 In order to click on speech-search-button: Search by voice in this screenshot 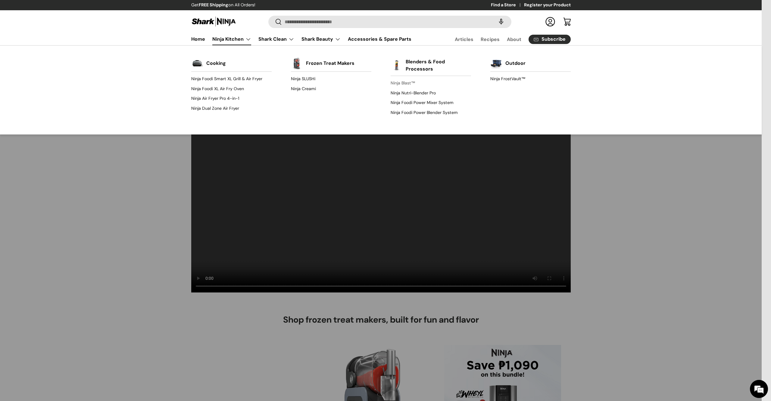, I will do `click(501, 22)`.